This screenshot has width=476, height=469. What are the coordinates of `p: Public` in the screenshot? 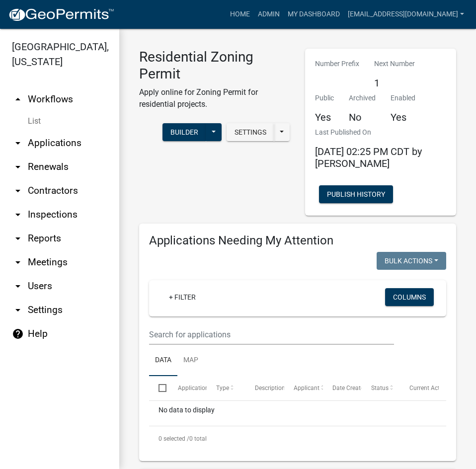 It's located at (325, 98).